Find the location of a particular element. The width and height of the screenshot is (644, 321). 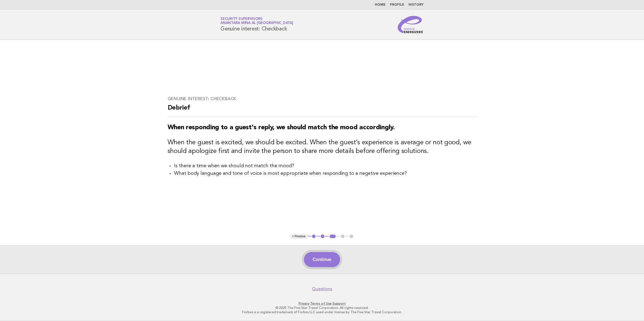

a: Support is located at coordinates (339, 303).